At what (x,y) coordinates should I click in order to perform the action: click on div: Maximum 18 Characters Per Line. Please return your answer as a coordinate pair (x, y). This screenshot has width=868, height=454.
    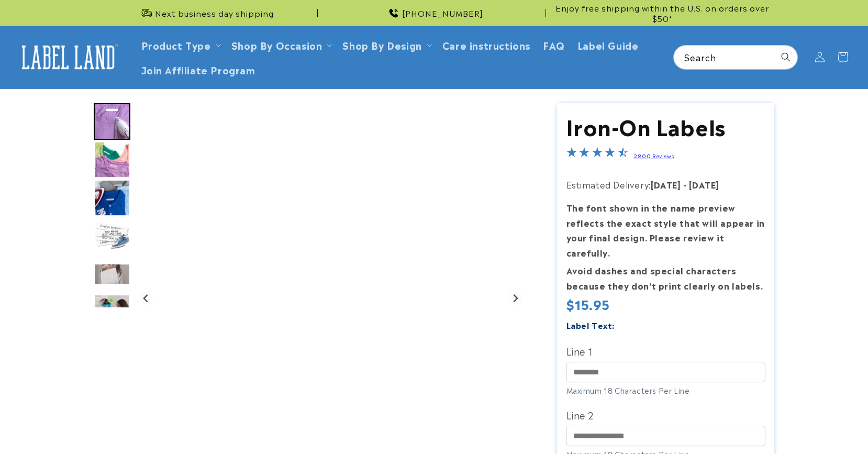
    Looking at the image, I should click on (666, 390).